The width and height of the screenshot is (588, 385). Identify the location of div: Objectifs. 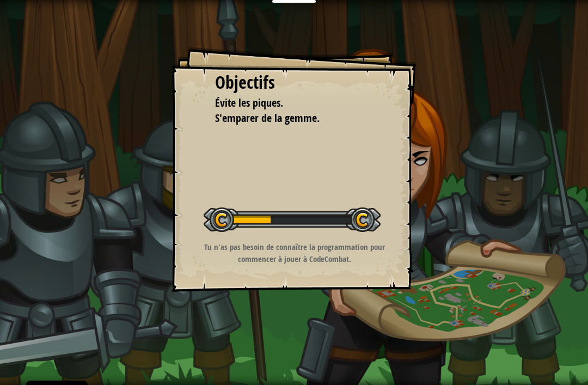
(294, 83).